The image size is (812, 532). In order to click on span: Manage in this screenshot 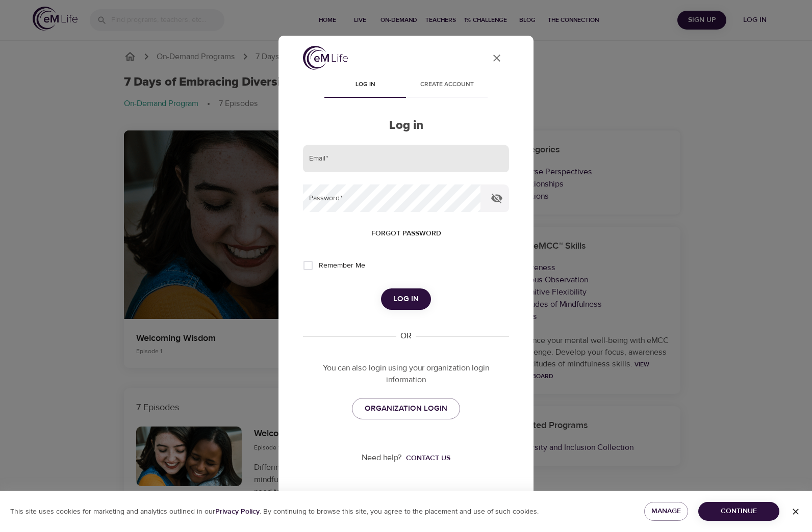, I will do `click(666, 511)`.